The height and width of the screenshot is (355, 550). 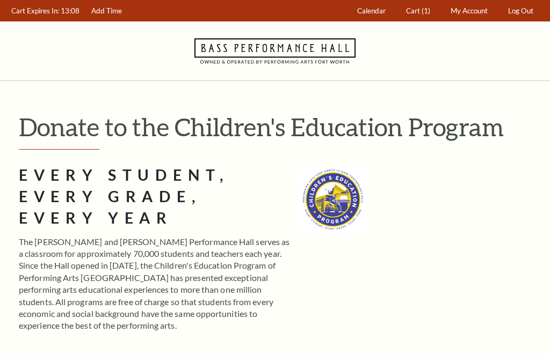 What do you see at coordinates (333, 200) in the screenshot?
I see `img: cep_logo_2022_standard_335x335.jpg` at bounding box center [333, 200].